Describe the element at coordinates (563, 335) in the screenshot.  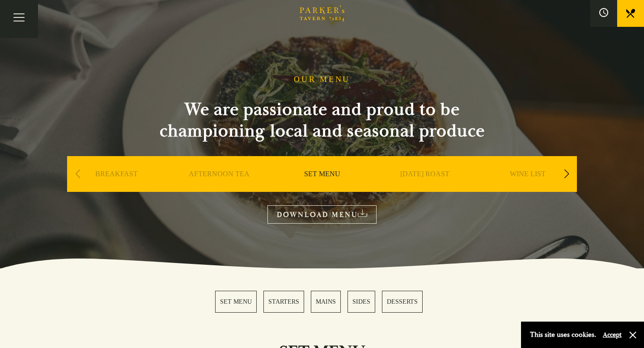
I see `p: This site uses cookies.` at that location.